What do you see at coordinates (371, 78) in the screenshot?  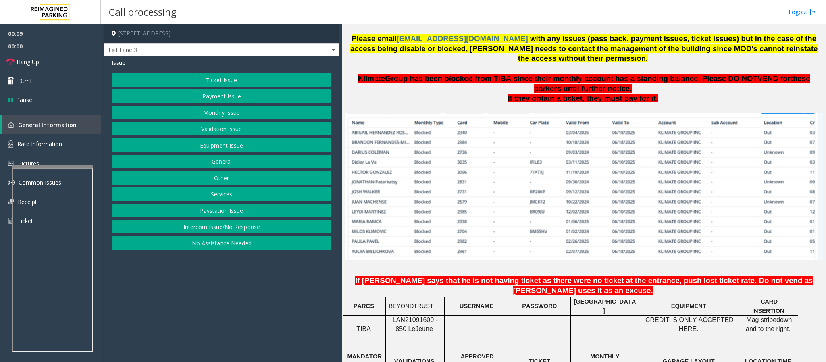 I see `span: Klimate` at bounding box center [371, 78].